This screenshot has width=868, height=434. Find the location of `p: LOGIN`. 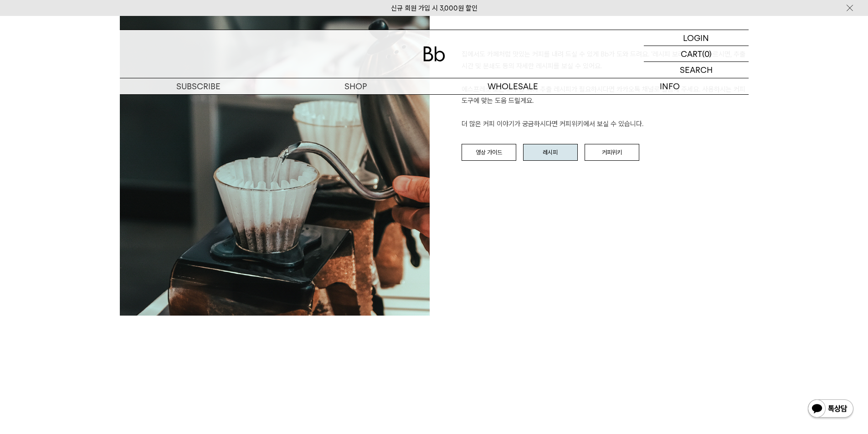

p: LOGIN is located at coordinates (695, 38).